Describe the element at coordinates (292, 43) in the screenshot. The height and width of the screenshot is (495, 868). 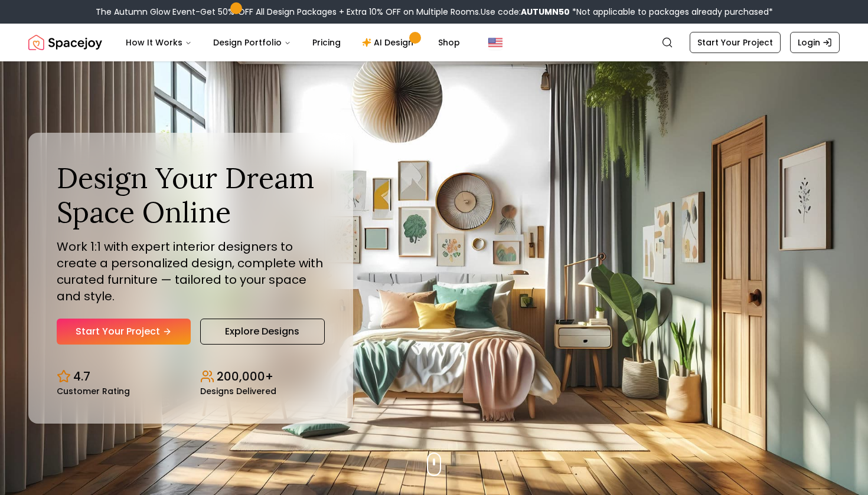
I see `nav: Main` at that location.